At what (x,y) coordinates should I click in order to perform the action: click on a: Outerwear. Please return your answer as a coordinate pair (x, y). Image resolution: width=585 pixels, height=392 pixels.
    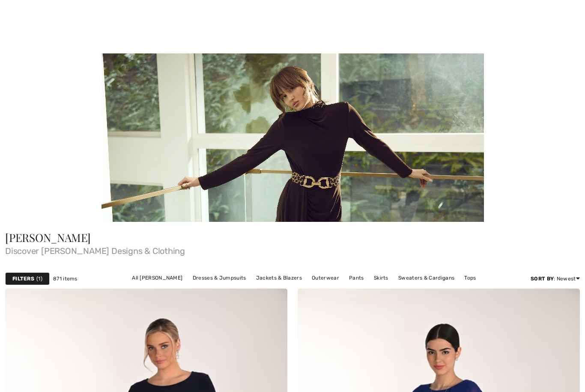
    Looking at the image, I should click on (325, 278).